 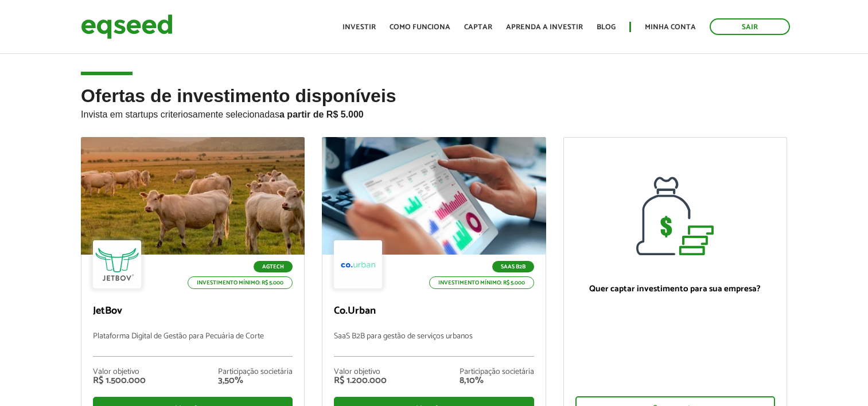 What do you see at coordinates (513, 267) in the screenshot?
I see `p: SaaS B2B` at bounding box center [513, 267].